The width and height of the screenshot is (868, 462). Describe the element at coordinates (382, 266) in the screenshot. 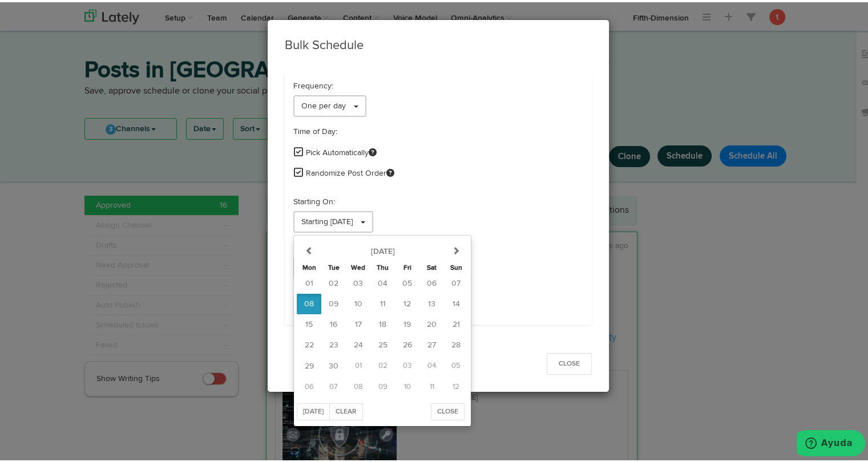

I see `small: Thursday` at that location.